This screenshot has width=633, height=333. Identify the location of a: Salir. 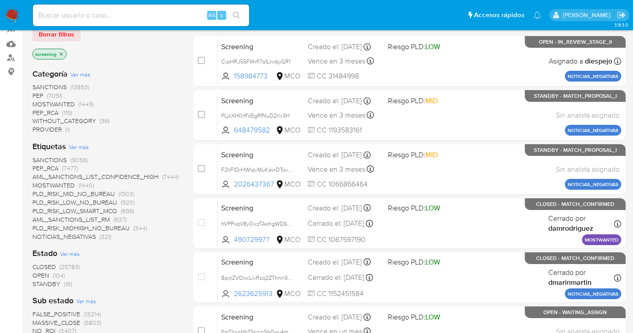
(622, 15).